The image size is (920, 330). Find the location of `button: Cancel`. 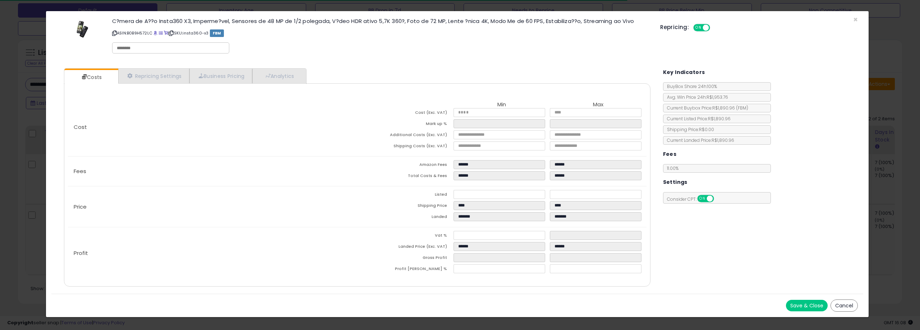

button: Cancel is located at coordinates (844, 306).